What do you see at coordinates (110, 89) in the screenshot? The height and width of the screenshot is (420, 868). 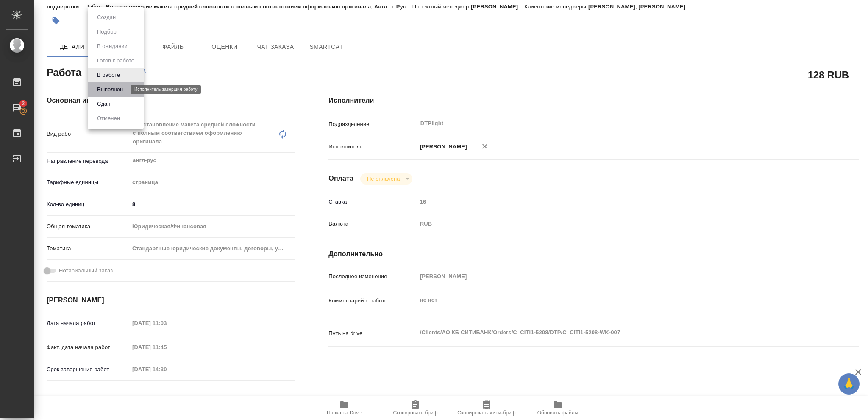 I see `button: Выполнен` at bounding box center [110, 89].